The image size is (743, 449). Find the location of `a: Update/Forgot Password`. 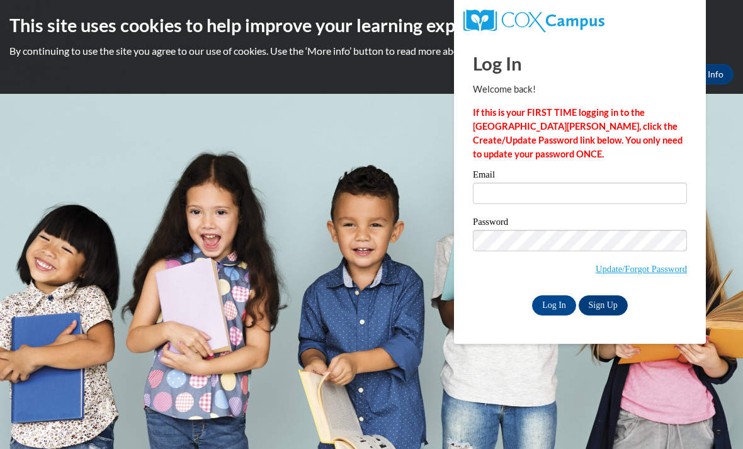

a: Update/Forgot Password is located at coordinates (641, 269).